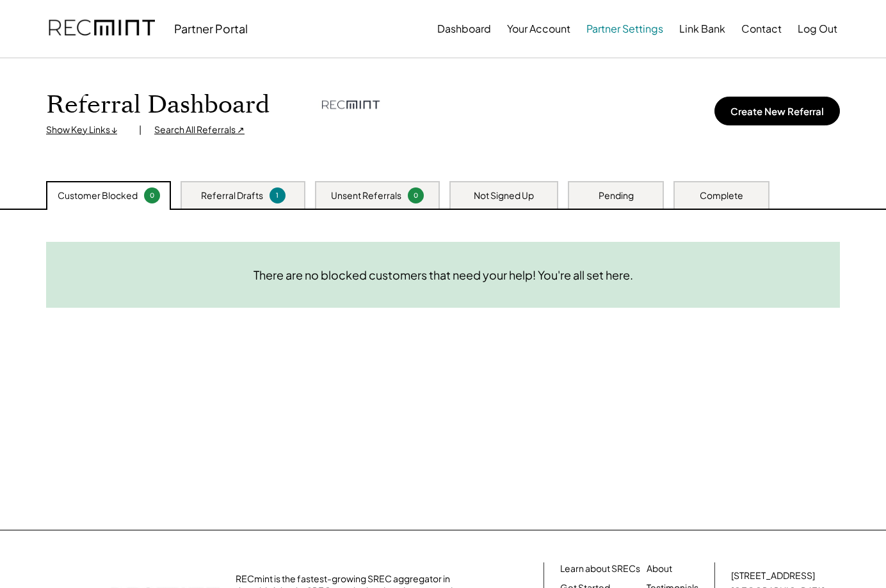 This screenshot has width=886, height=588. Describe the element at coordinates (504, 196) in the screenshot. I see `div: Not Signed Up` at that location.